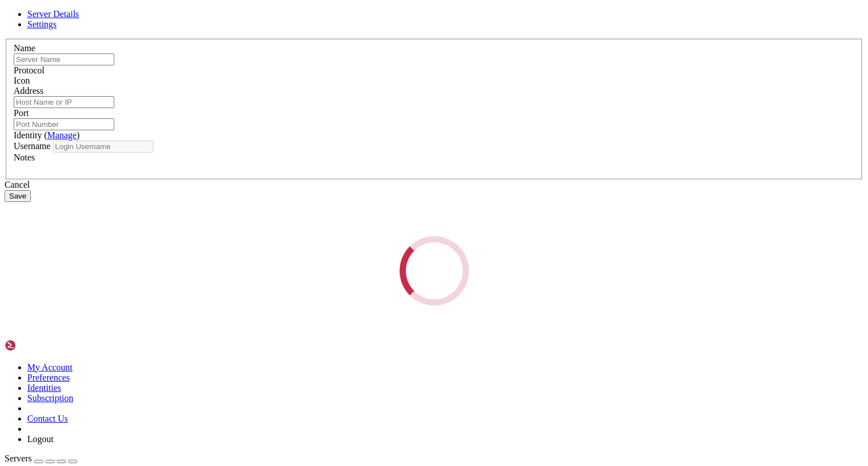 The width and height of the screenshot is (868, 466). Describe the element at coordinates (37, 345) in the screenshot. I see `img: Shellngn` at that location.